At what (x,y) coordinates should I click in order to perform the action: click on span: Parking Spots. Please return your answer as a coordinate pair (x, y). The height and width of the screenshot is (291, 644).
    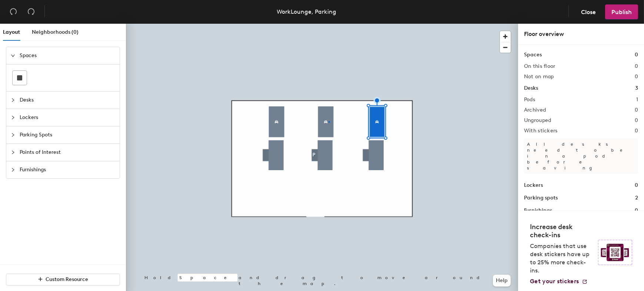
    Looking at the image, I should click on (68, 135).